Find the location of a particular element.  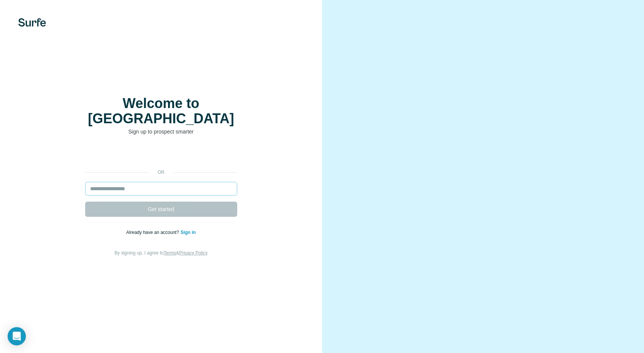

a: Privacy Policy is located at coordinates (193, 253).